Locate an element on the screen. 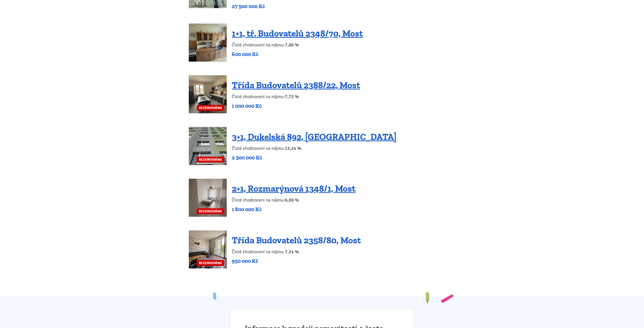  a: Třída Budovatelů 2358/80, Most is located at coordinates (296, 240).